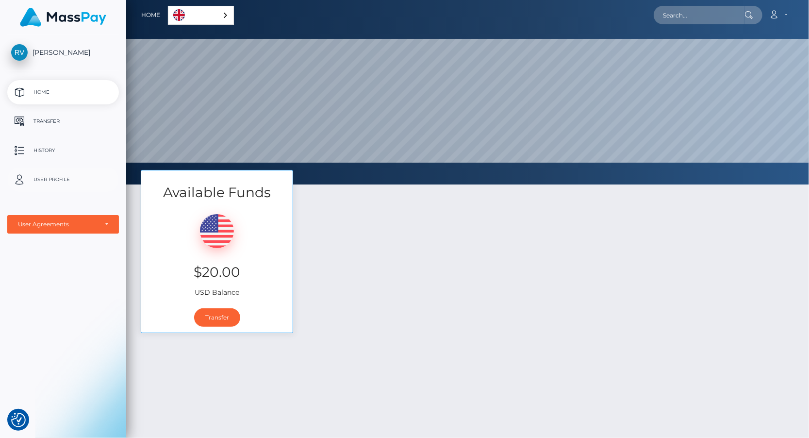 This screenshot has height=438, width=809. I want to click on div: USD Balance, so click(217, 252).